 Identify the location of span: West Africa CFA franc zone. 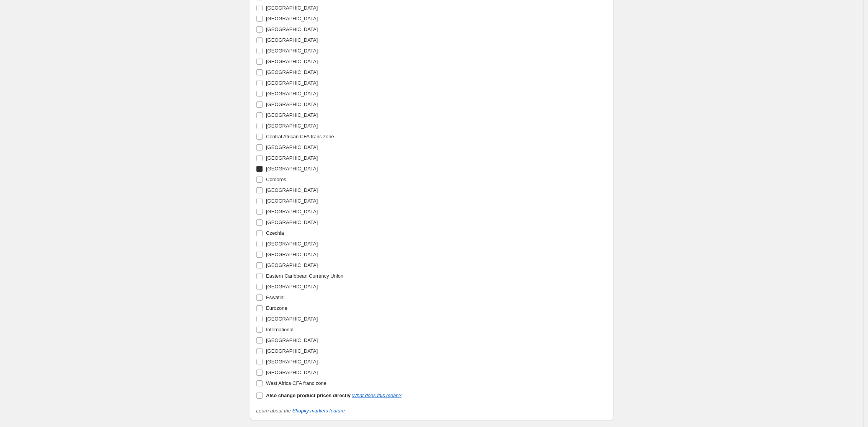
(296, 383).